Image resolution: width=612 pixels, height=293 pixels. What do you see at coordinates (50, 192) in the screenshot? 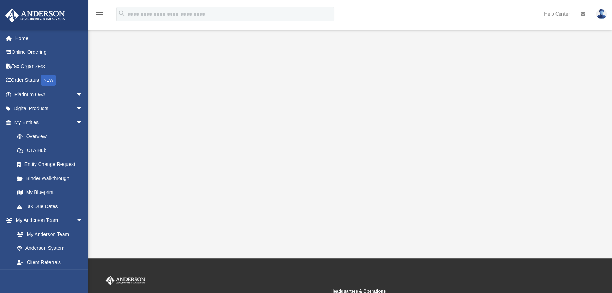
I see `a: My Blueprint` at bounding box center [50, 192].